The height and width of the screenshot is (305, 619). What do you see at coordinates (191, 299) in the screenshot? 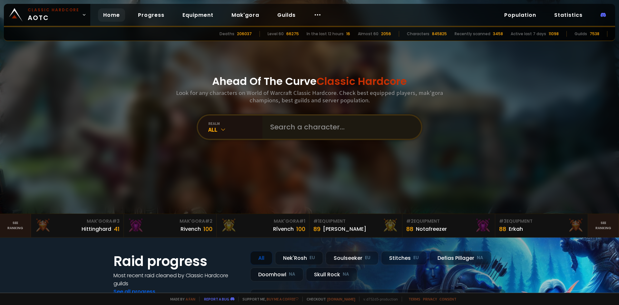
I see `a: a fan` at bounding box center [191, 299].